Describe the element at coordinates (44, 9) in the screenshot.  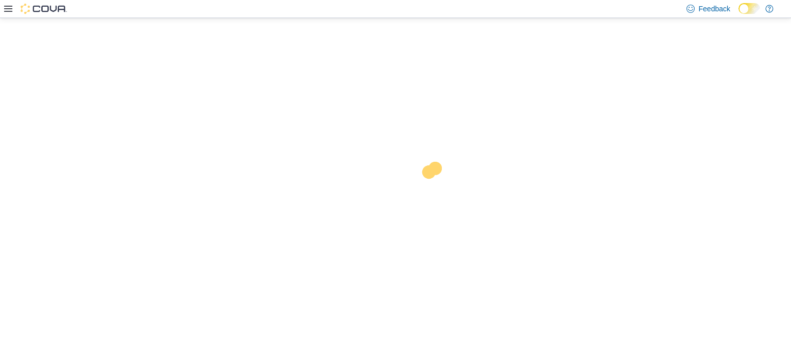
I see `img: Cova` at that location.